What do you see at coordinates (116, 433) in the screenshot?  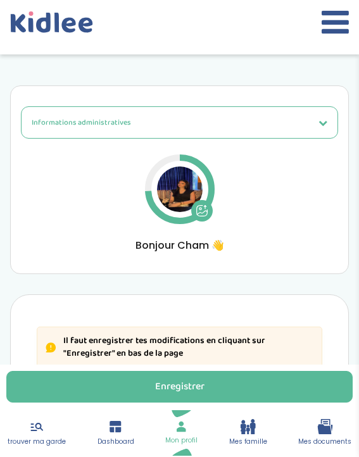 I see `a: Dashboard` at bounding box center [116, 433].